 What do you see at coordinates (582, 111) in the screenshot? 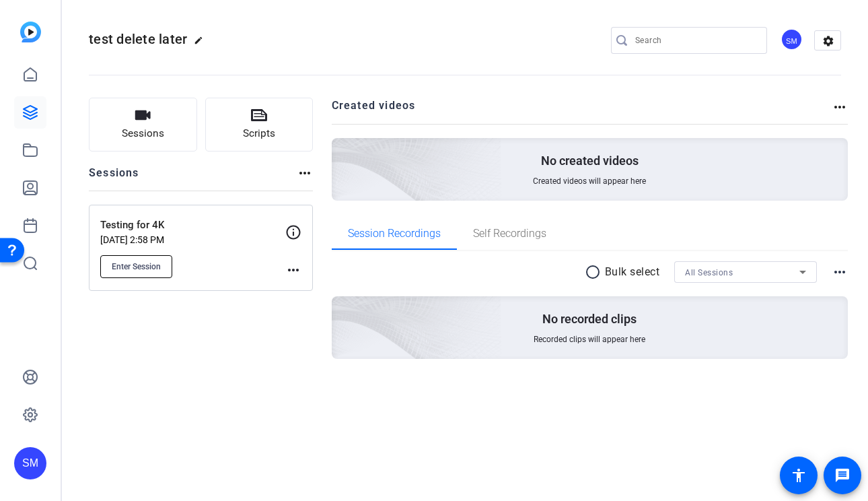
I see `h2: Created videos` at bounding box center [582, 111].